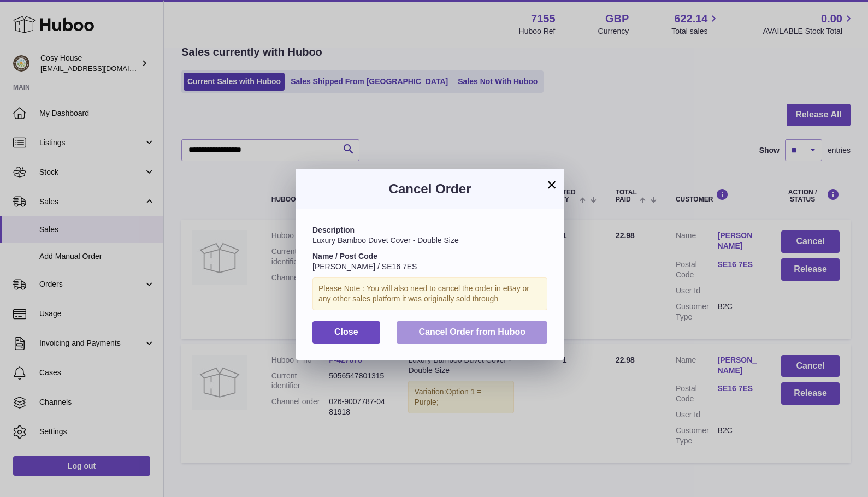 The image size is (868, 497). I want to click on strong: Name / Post Code, so click(344, 256).